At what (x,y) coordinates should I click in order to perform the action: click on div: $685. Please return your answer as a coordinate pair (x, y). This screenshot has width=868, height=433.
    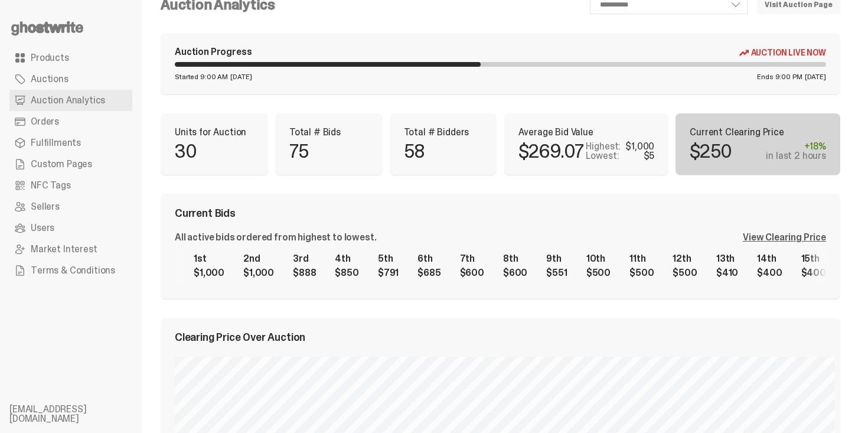
    Looking at the image, I should click on (429, 273).